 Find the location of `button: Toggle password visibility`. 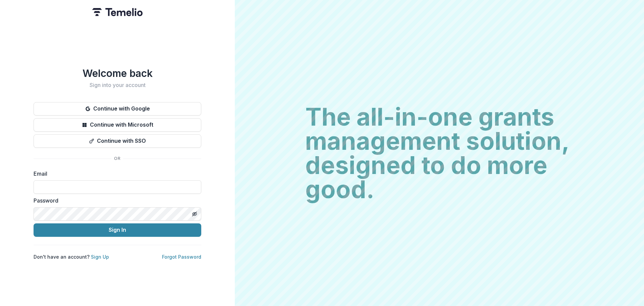

button: Toggle password visibility is located at coordinates (195, 213).